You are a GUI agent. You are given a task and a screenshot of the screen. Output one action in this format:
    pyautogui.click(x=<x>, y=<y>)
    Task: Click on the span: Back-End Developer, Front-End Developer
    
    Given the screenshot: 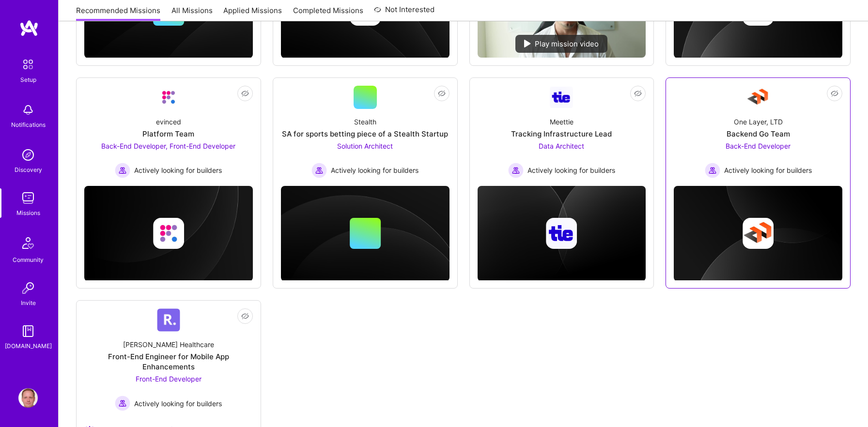 What is the action you would take?
    pyautogui.click(x=168, y=146)
    